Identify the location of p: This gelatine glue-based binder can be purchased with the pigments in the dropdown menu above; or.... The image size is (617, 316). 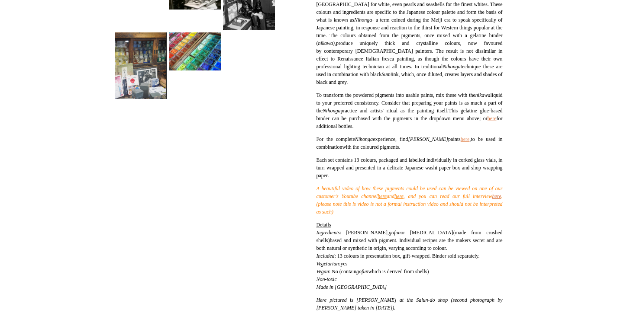
(409, 111).